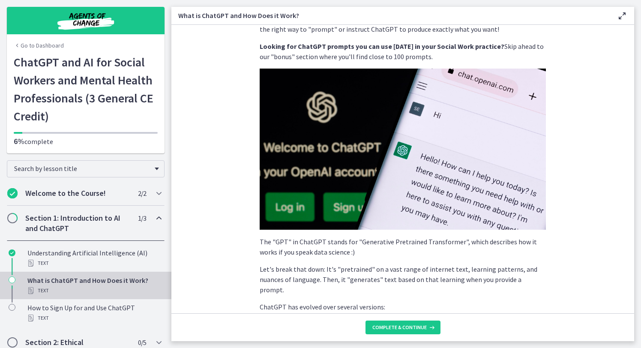 The width and height of the screenshot is (641, 348). I want to click on div: Understanding Artificial Intelligence (AI), so click(94, 258).